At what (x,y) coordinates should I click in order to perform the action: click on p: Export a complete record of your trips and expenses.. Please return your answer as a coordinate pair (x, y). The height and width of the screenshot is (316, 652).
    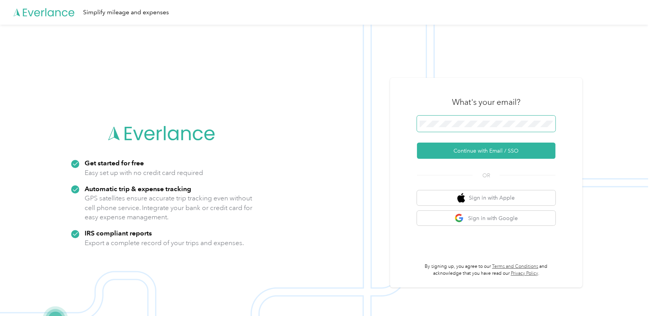
    Looking at the image, I should click on (164, 242).